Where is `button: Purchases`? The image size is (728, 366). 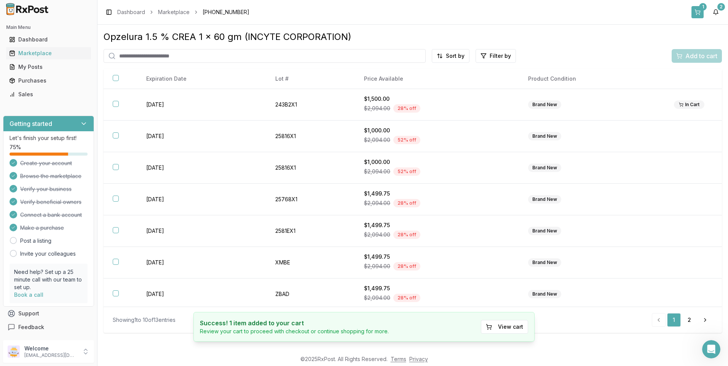 button: Purchases is located at coordinates (48, 81).